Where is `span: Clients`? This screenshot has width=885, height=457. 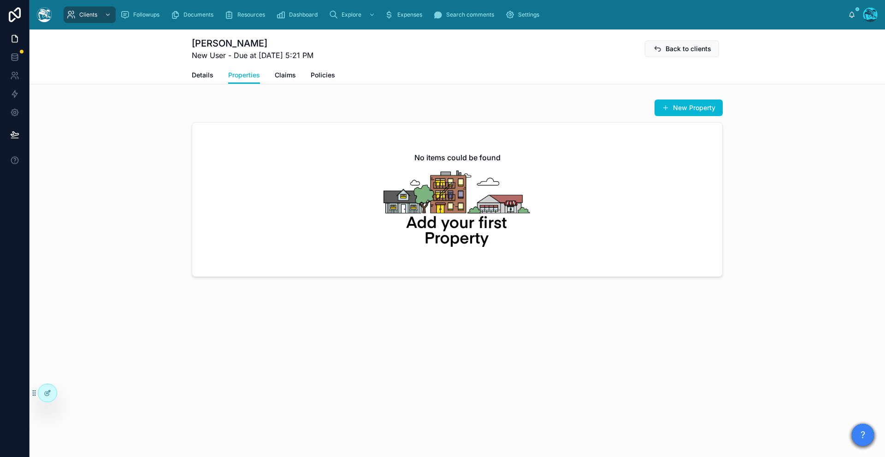
span: Clients is located at coordinates (88, 15).